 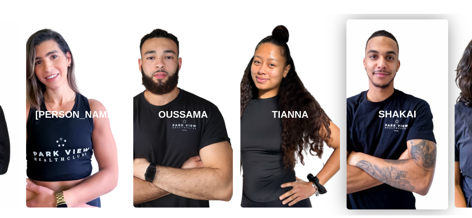 What do you see at coordinates (183, 114) in the screenshot?
I see `h3: OUSSAMA` at bounding box center [183, 114].